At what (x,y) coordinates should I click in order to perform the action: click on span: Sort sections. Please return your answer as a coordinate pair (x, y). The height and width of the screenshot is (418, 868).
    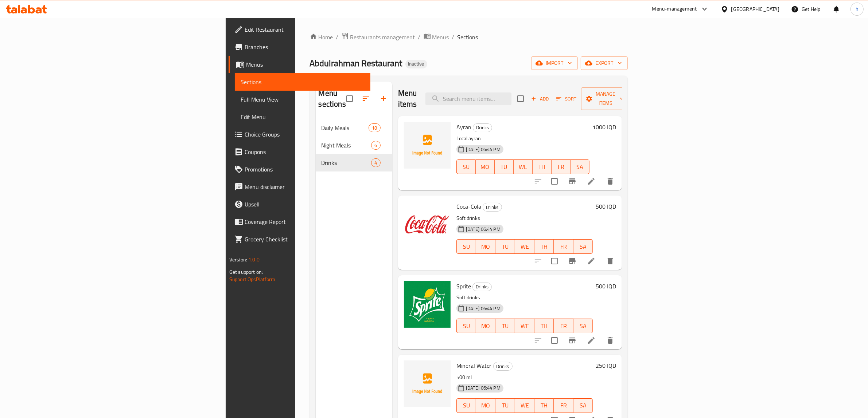
    Looking at the image, I should click on (366, 99).